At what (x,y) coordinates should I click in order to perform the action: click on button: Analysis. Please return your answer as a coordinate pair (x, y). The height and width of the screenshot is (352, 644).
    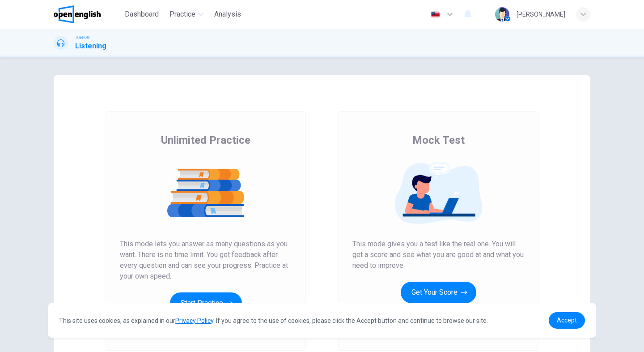
    Looking at the image, I should click on (227, 14).